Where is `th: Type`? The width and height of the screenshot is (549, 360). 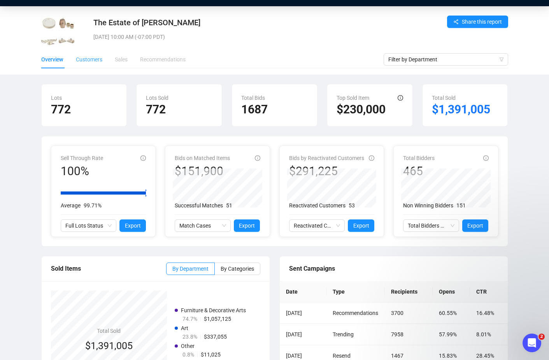
th: Type is located at coordinates (355, 292).